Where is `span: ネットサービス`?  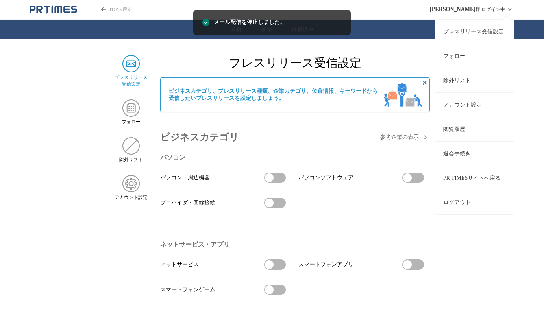 span: ネットサービス is located at coordinates (179, 265).